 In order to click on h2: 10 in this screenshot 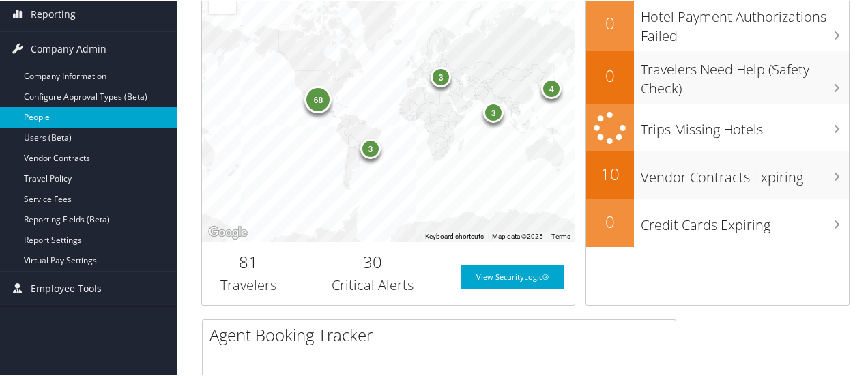, I will do `click(611, 173)`.